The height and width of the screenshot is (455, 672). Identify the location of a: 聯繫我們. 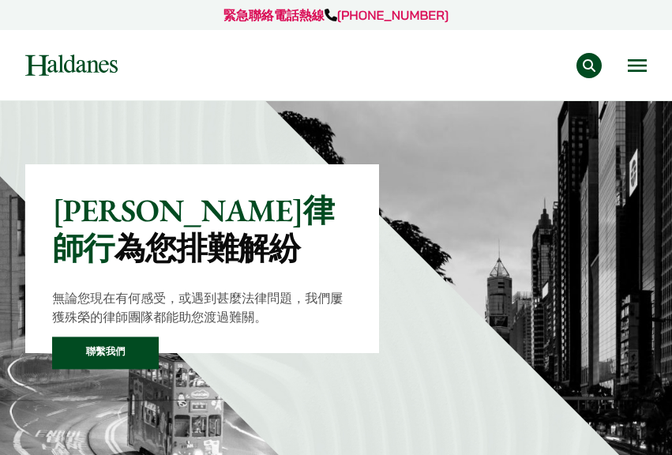
(105, 353).